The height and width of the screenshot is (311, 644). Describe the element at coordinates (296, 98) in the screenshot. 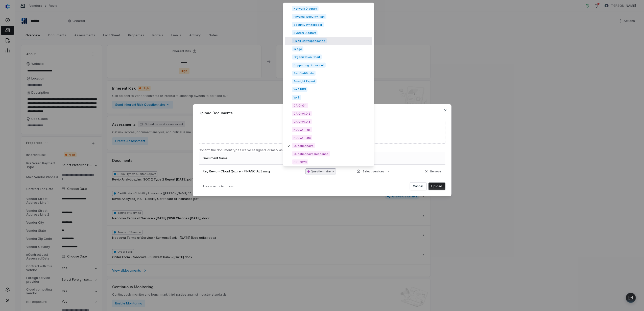

I see `span: W-9` at that location.